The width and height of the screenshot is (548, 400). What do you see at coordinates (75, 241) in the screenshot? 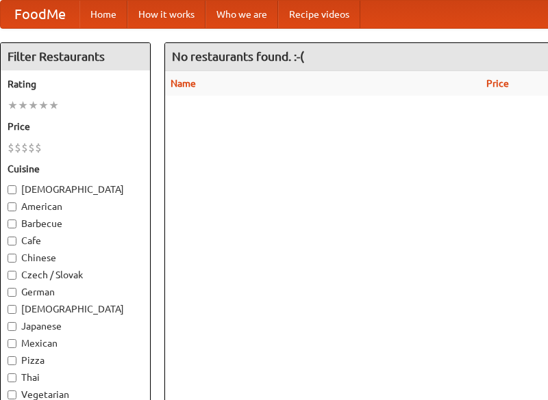
I see `label: Cafe` at bounding box center [75, 241].